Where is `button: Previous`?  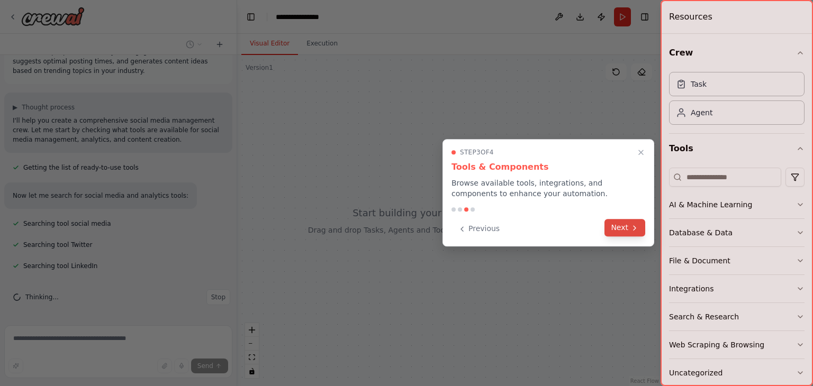 button: Previous is located at coordinates (479, 229).